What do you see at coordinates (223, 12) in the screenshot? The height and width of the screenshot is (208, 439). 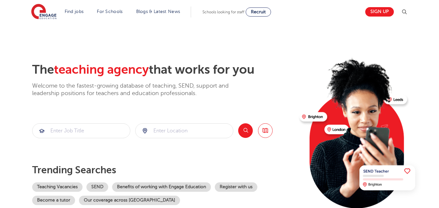 I see `span: Schools looking for staff` at bounding box center [223, 12].